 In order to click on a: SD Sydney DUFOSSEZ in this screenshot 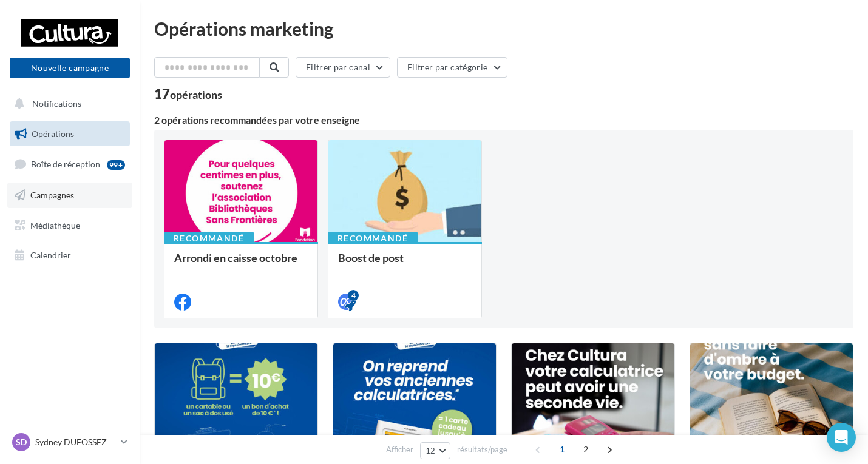, I will do `click(70, 442)`.